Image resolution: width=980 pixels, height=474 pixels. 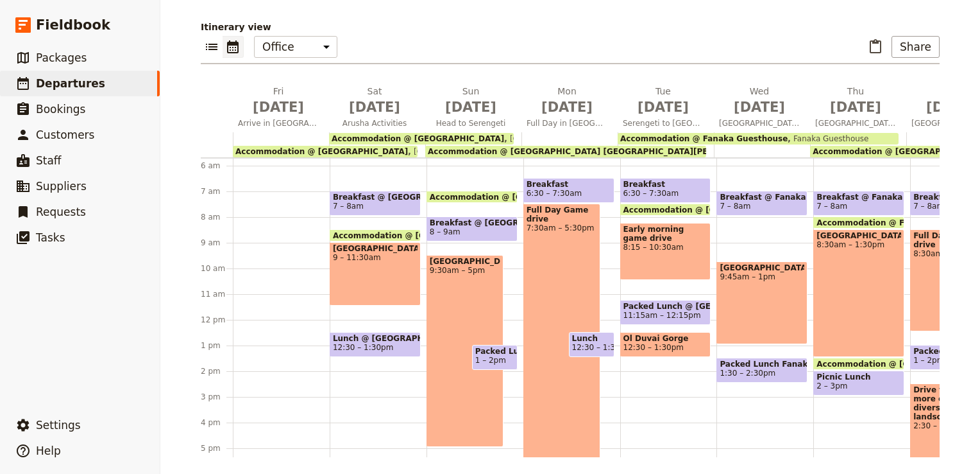 I want to click on h2: Sat, so click(x=374, y=101).